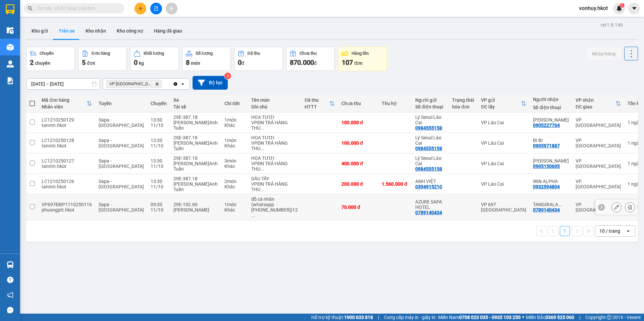  What do you see at coordinates (317, 100) in the screenshot?
I see `div: Đã thu` at bounding box center [317, 100].